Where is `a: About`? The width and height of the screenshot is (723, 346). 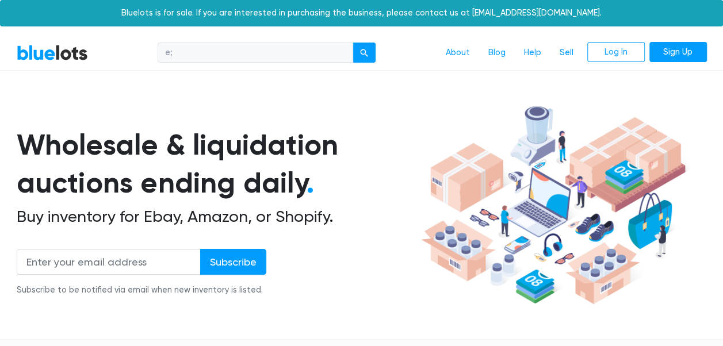
a: About is located at coordinates (458, 53).